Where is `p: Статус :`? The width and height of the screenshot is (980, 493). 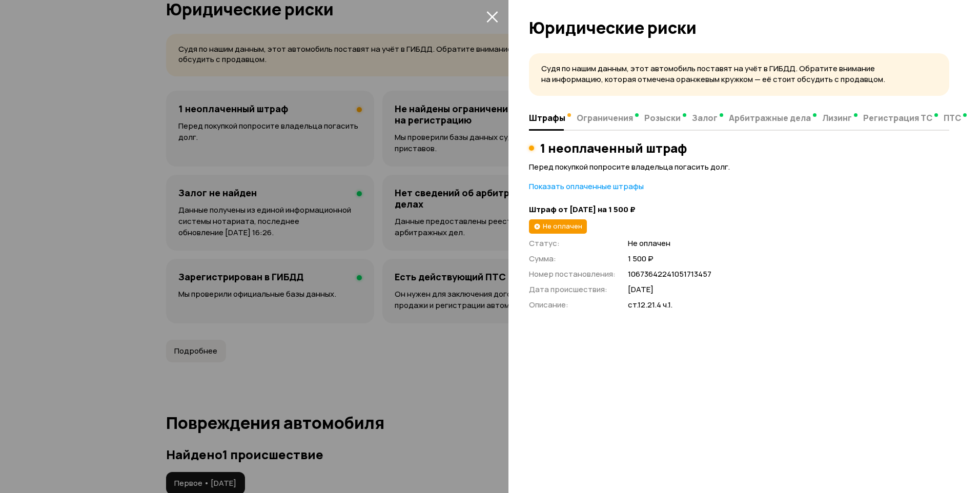 p: Статус : is located at coordinates (572, 244).